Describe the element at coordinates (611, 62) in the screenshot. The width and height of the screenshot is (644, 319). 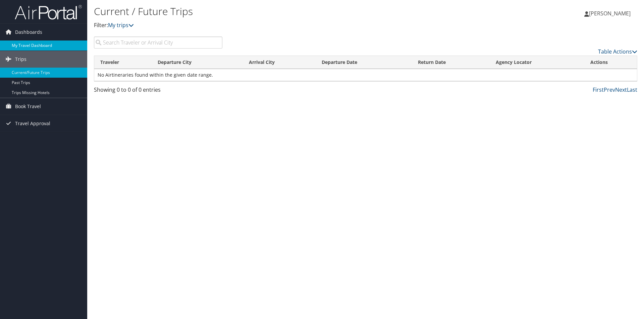
I see `th: Actions` at that location.